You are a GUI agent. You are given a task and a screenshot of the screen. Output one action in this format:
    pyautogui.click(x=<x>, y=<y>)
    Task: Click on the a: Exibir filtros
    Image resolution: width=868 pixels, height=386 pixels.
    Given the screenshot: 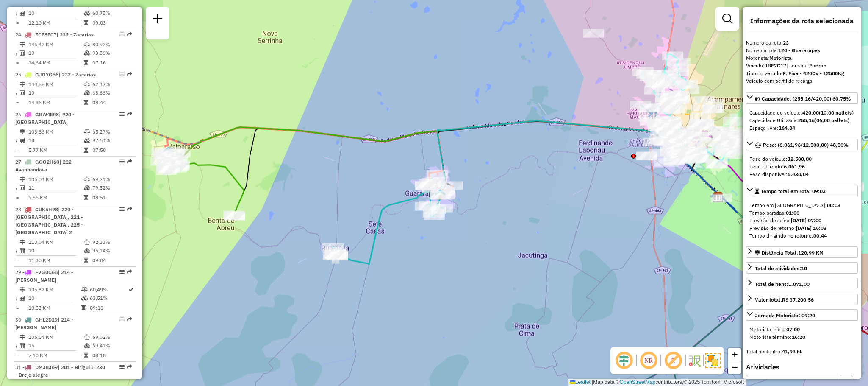 What is the action you would take?
    pyautogui.click(x=727, y=19)
    